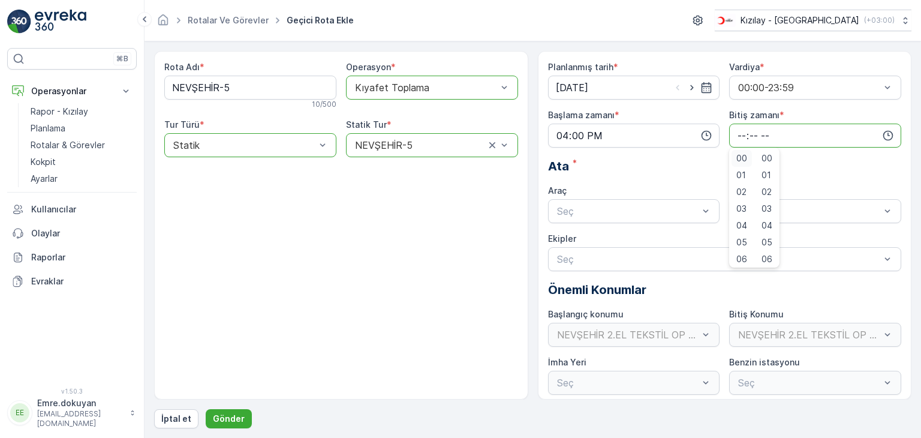 This screenshot has width=921, height=438. Describe the element at coordinates (19, 22) in the screenshot. I see `img: logo` at that location.